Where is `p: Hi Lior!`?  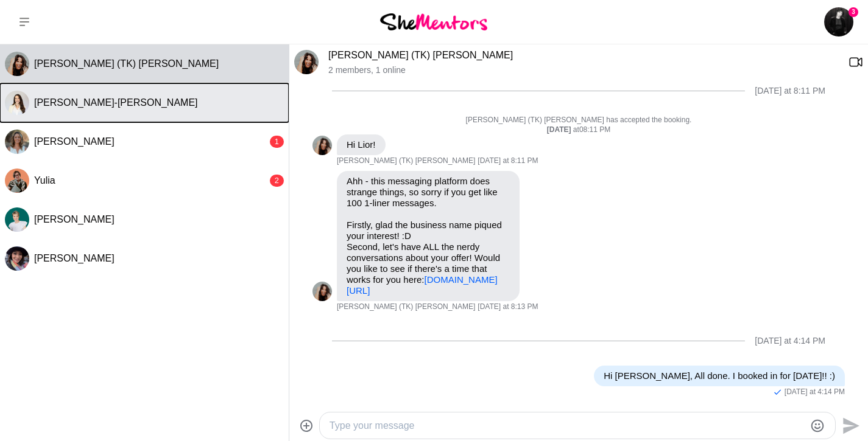 p: Hi Lior! is located at coordinates (361, 145).